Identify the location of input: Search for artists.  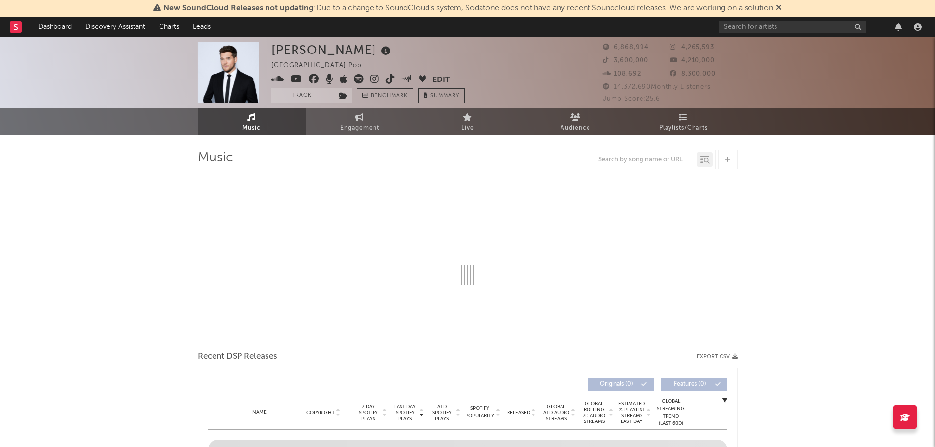
(792, 27).